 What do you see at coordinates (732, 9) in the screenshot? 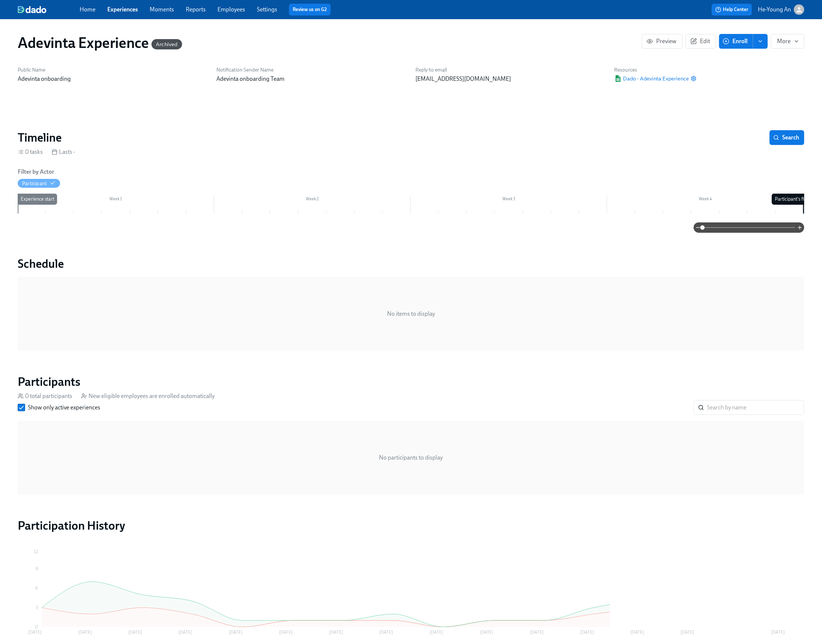
I see `span: Help Center` at bounding box center [732, 9].